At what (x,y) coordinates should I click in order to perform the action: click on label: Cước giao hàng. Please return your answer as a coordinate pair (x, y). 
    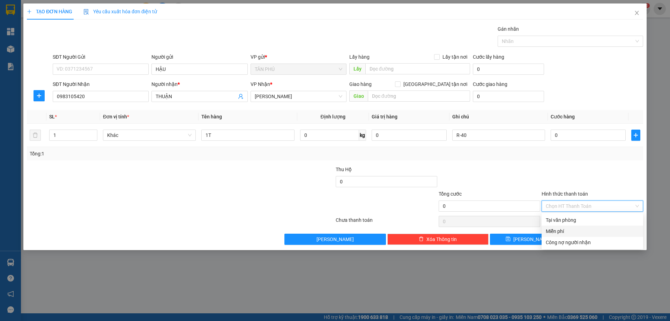
    Looking at the image, I should click on (490, 84).